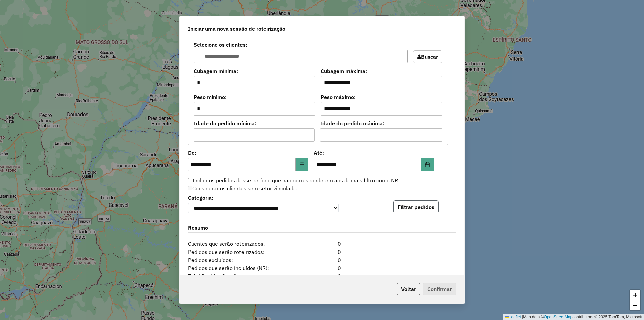 The image size is (644, 320). Describe the element at coordinates (241, 260) in the screenshot. I see `span: Pedidos excluídos:` at that location.